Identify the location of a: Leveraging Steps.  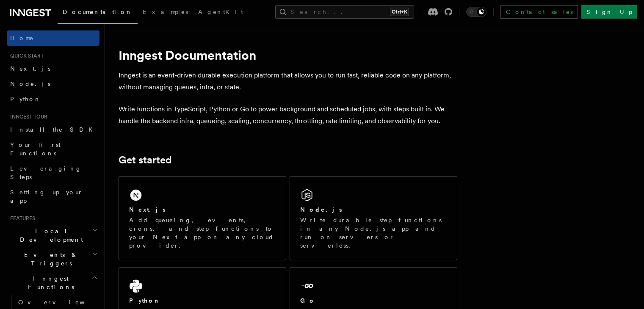
(53, 173).